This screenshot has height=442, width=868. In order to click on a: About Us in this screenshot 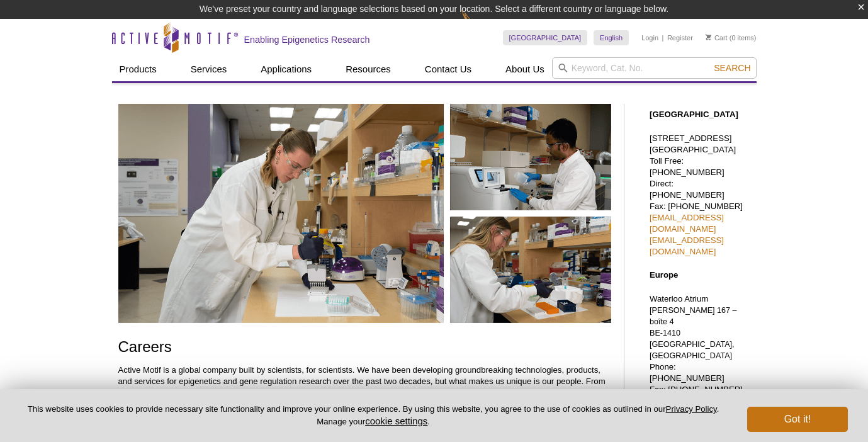, I will do `click(525, 69)`.